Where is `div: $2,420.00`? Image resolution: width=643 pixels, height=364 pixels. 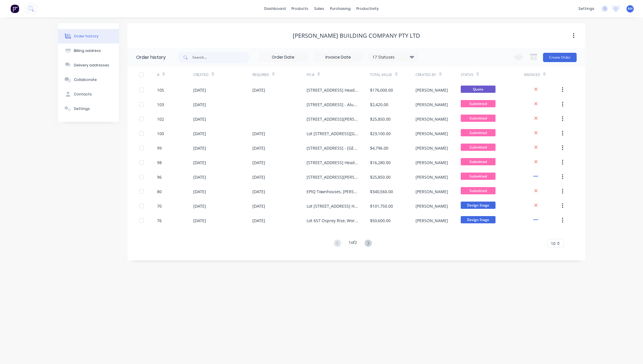 div: $2,420.00 is located at coordinates (379, 104).